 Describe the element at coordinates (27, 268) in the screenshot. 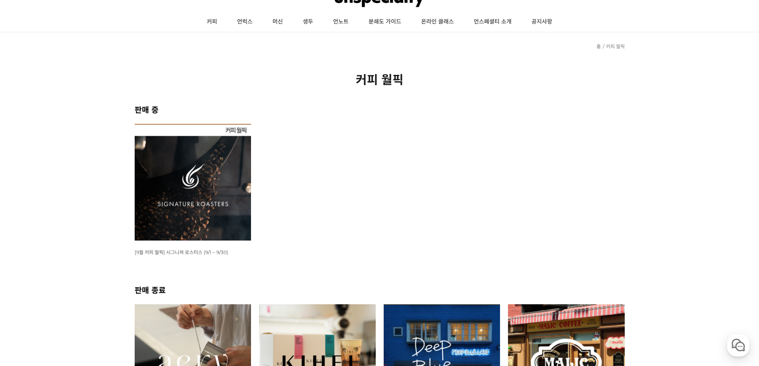

I see `span: 홈` at that location.